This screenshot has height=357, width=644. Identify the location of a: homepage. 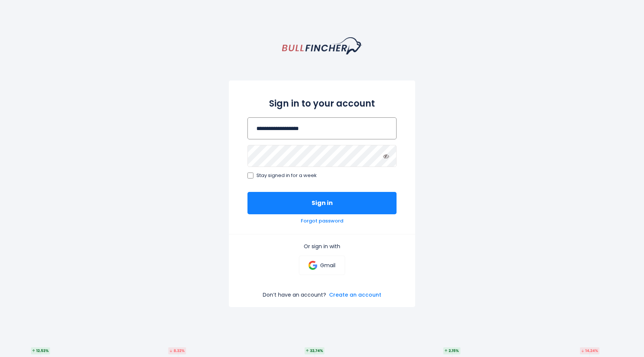
(322, 46).